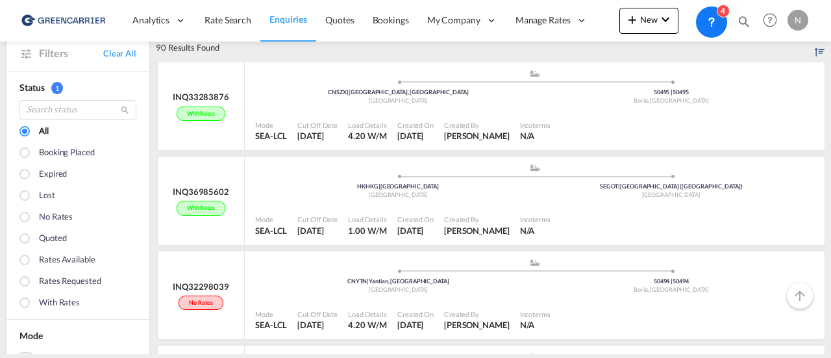  Describe the element at coordinates (476, 230) in the screenshot. I see `div: damo daran` at that location.